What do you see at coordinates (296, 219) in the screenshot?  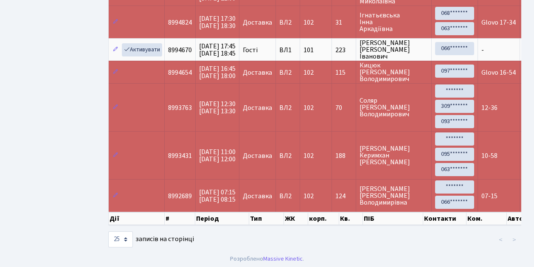 I see `th: ЖК` at bounding box center [296, 219].